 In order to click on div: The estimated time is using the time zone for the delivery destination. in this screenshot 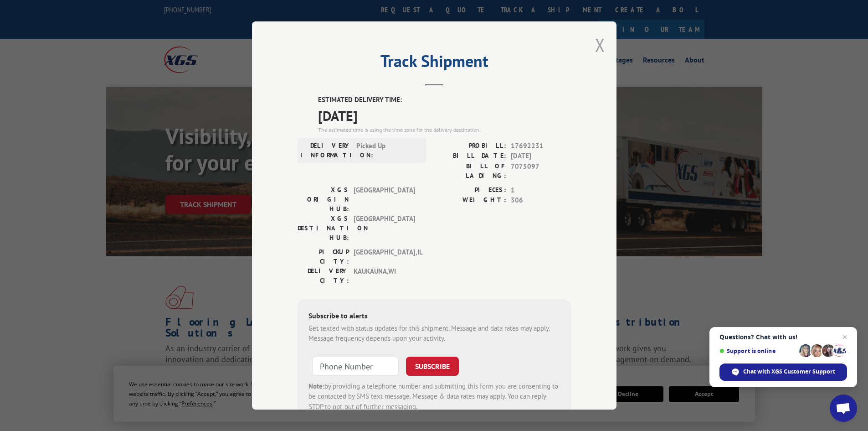, I will do `click(444, 130)`.